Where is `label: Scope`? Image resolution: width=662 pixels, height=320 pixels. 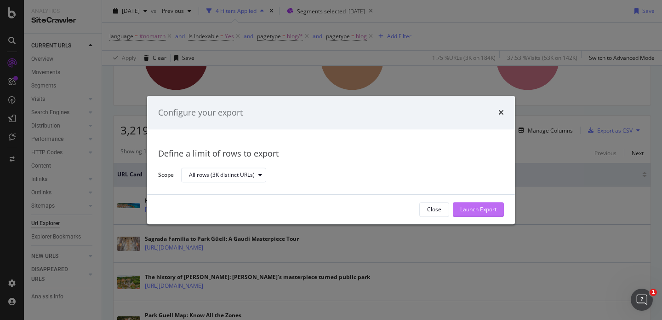
label: Scope is located at coordinates (166, 176).